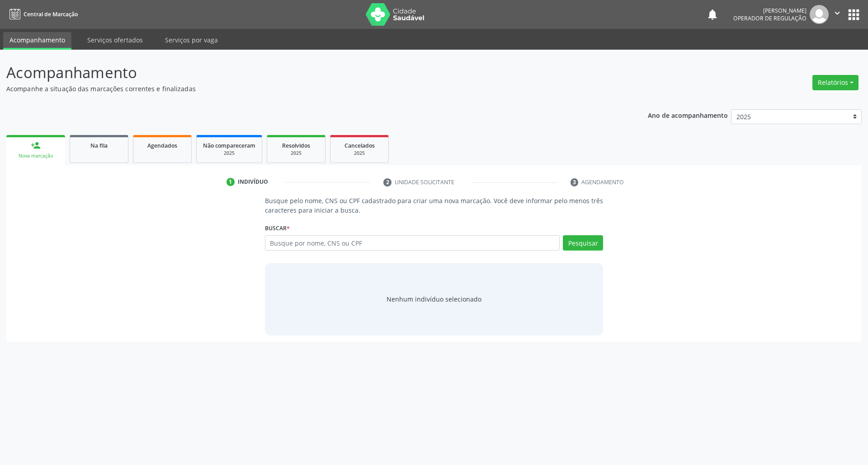 This screenshot has width=868, height=465. What do you see at coordinates (115, 40) in the screenshot?
I see `a: Serviços ofertados` at bounding box center [115, 40].